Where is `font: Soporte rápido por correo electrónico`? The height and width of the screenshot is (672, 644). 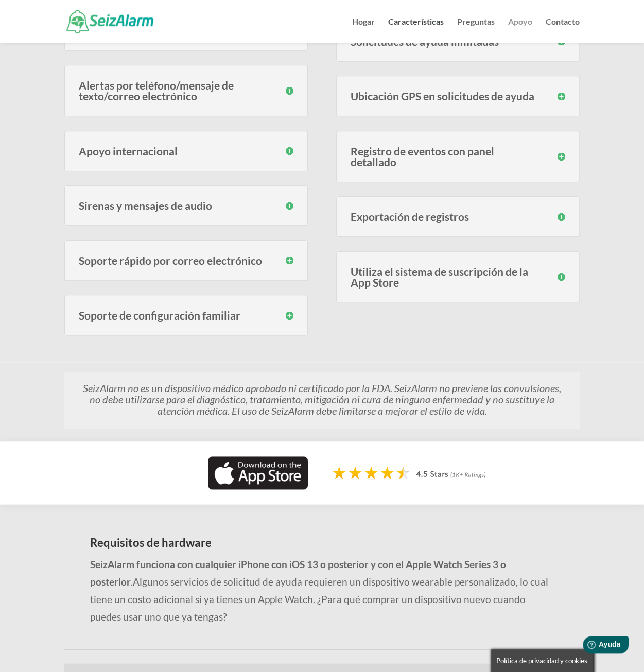
font: Soporte rápido por correo electrónico is located at coordinates (170, 260).